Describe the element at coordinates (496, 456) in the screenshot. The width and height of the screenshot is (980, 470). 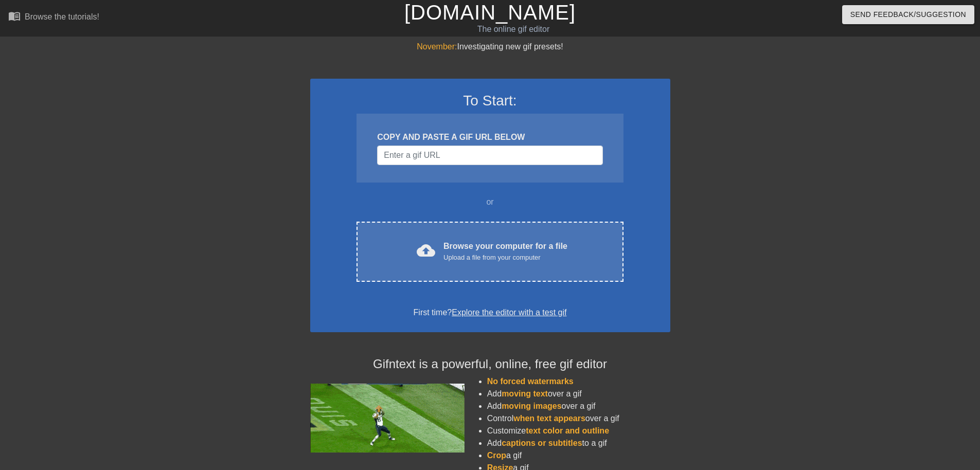
I see `span: Crop` at that location.